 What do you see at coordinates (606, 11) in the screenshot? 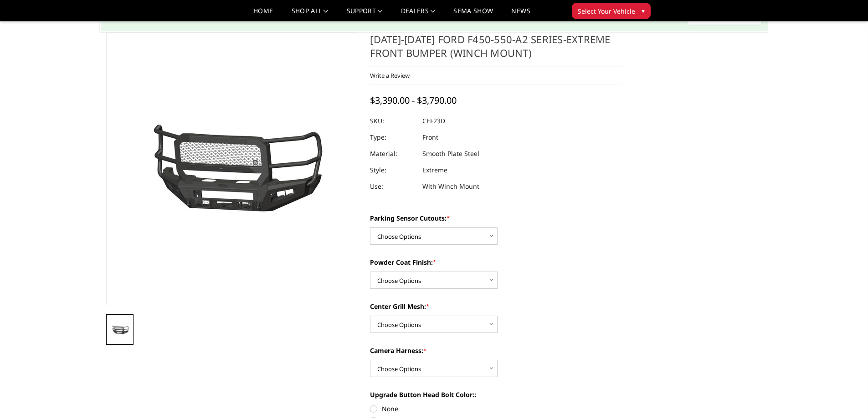
I see `span: Select Your Vehicle` at bounding box center [606, 11].